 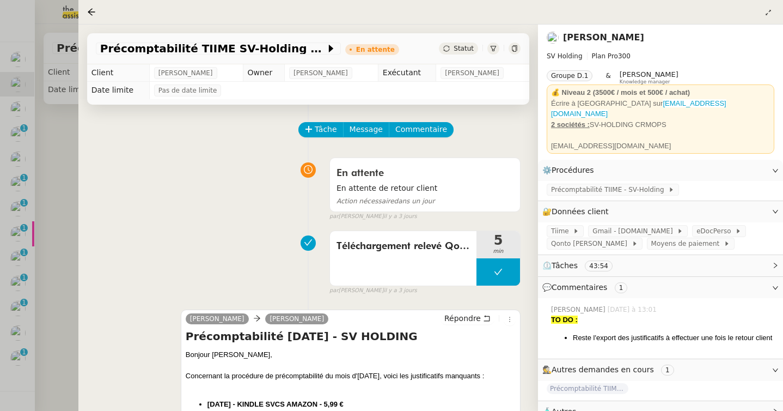 I want to click on div: SV-HOLDING CRMOPS, so click(x=661, y=125).